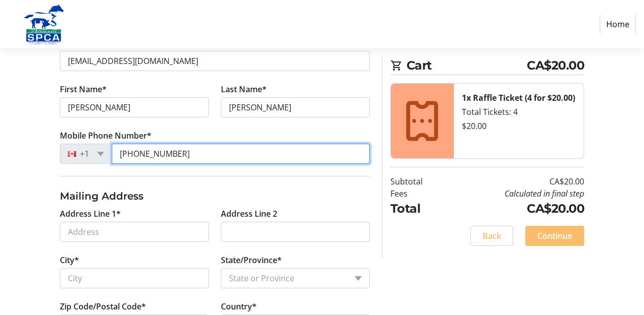 This screenshot has width=644, height=315. What do you see at coordinates (518, 98) in the screenshot?
I see `strong: 1x Raffle Ticket (4 for $20.00)` at bounding box center [518, 98].